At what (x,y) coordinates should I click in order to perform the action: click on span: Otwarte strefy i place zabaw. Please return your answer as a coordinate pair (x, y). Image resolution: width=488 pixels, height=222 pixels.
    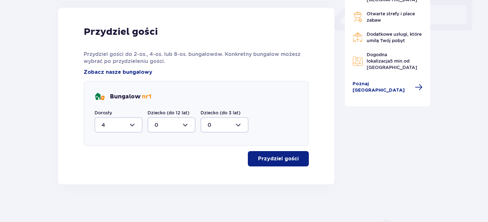
    Looking at the image, I should click on (390, 17).